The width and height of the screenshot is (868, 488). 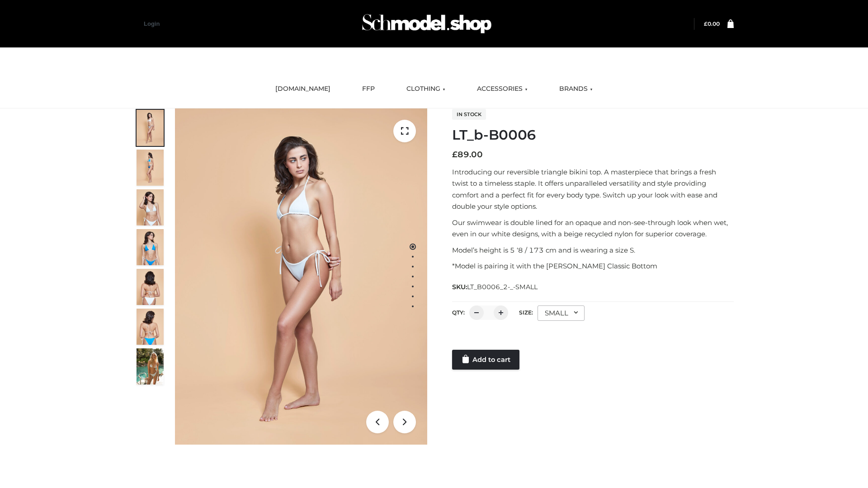 I want to click on img: ArielClassicBikiniTop_CloudNine_AzureSky_OW114ECO_7-scaled.jpg, so click(x=150, y=287).